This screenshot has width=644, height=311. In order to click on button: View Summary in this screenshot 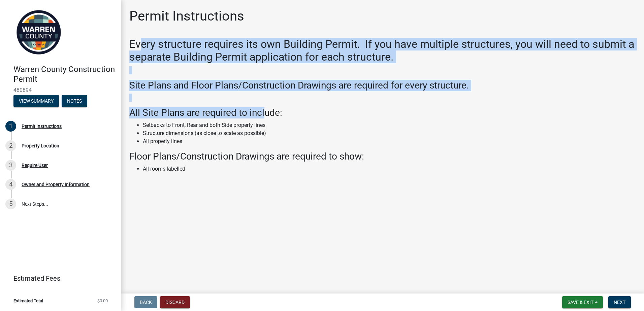, I will do `click(36, 101)`.